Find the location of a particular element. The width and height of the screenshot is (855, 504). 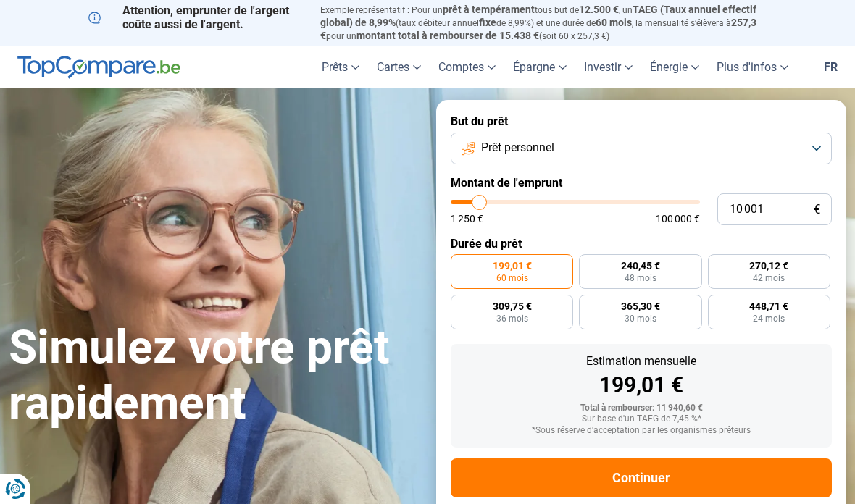

span: 270,12 € is located at coordinates (769, 266).